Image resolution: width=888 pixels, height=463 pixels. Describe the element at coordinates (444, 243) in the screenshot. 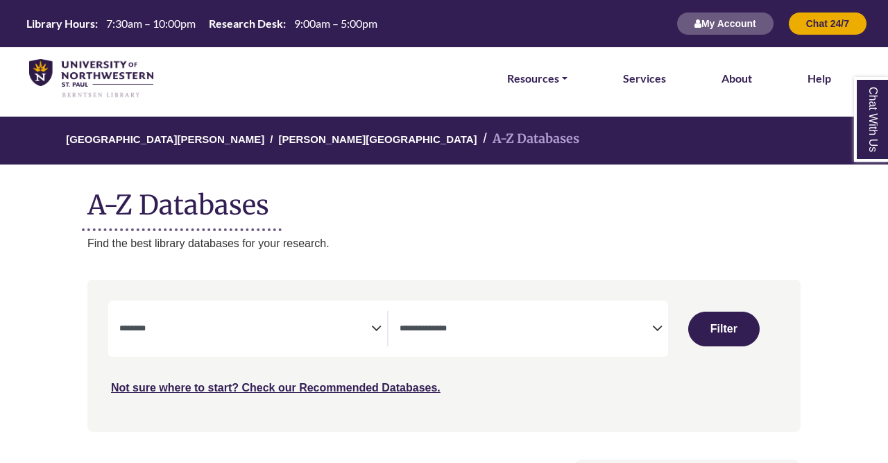

I see `p: Find the best library databases for your research.` at that location.